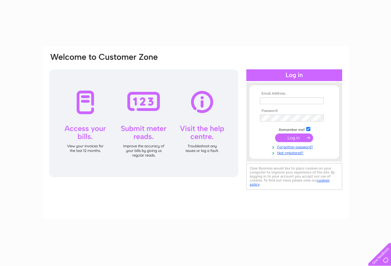 This screenshot has width=391, height=266. I want to click on td: Remember me?, so click(294, 129).